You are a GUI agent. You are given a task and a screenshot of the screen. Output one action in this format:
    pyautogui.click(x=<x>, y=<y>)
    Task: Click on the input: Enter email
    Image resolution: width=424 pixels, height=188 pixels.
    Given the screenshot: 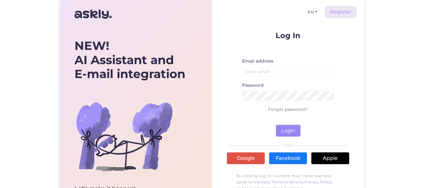 What is the action you would take?
    pyautogui.click(x=288, y=72)
    